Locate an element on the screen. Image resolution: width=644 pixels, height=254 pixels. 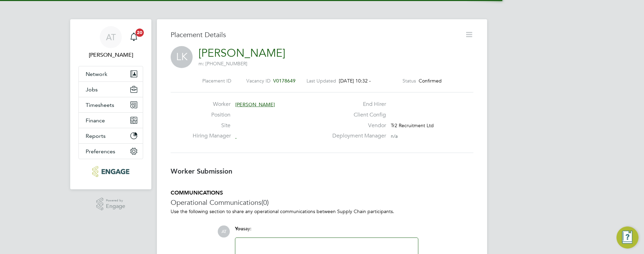
h3: Placement Details is located at coordinates (315, 35).